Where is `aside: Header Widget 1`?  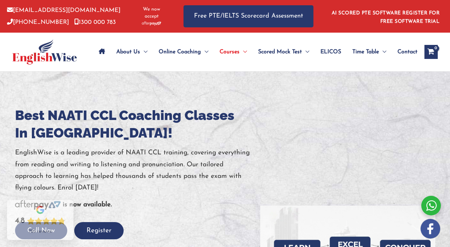 aside: Header Widget 1 is located at coordinates (386, 16).